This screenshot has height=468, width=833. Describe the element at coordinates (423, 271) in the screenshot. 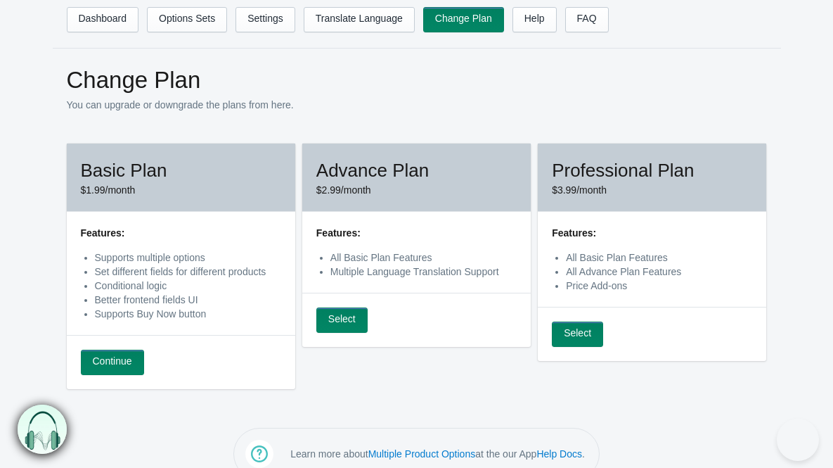

I see `li: Multiple Language Translation Support` at that location.